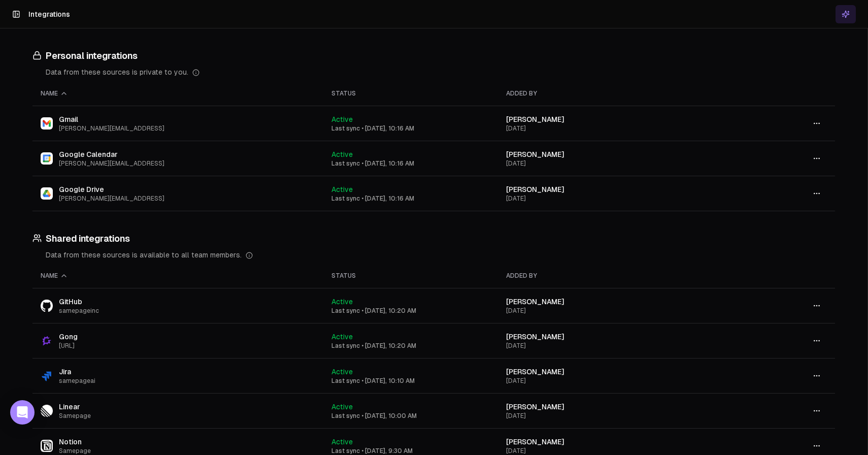  I want to click on span: GitHub, so click(79, 302).